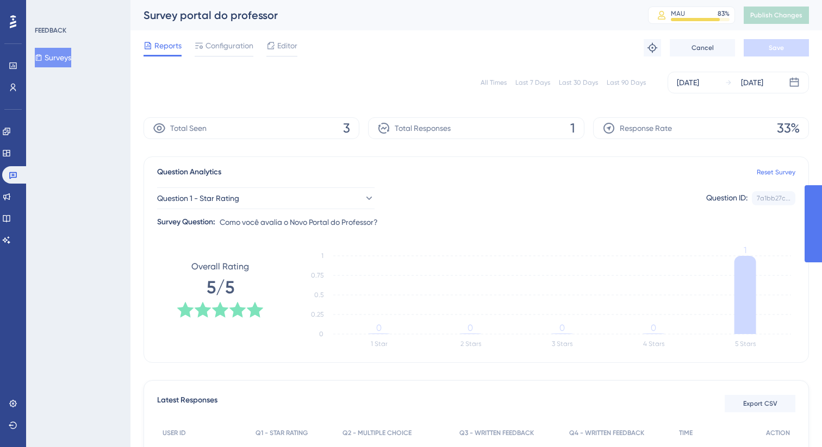 This screenshot has width=822, height=447. I want to click on text: 1 Star, so click(379, 344).